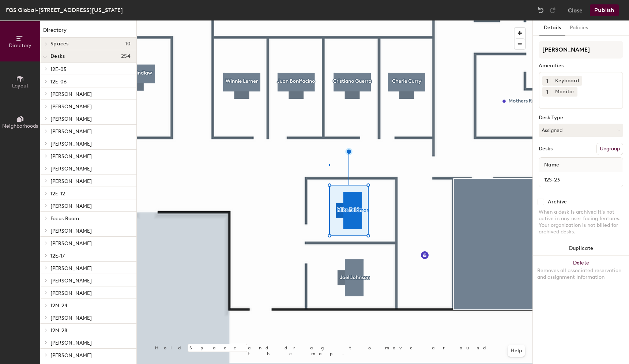 This screenshot has height=364, width=629. I want to click on button: Duplicate, so click(581, 248).